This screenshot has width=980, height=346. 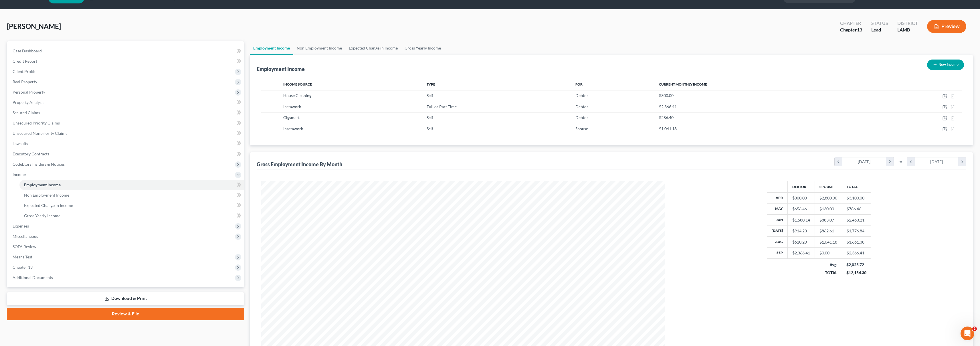 I want to click on span: 13, so click(x=860, y=30).